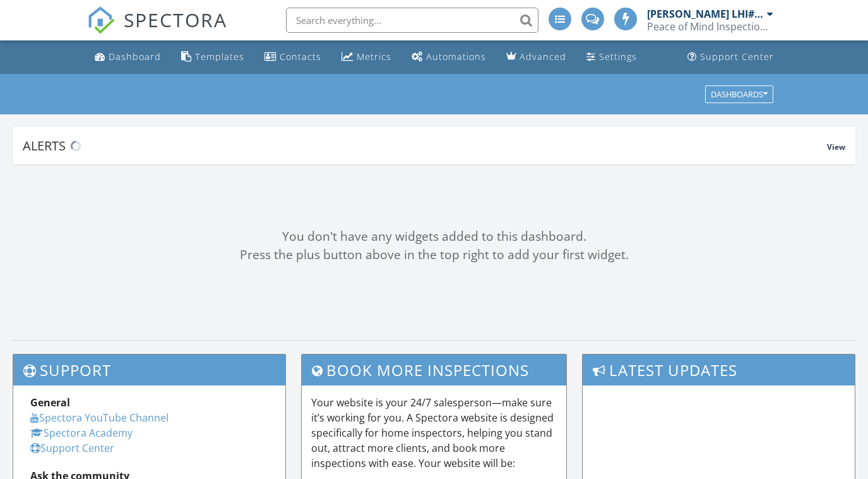 The height and width of the screenshot is (479, 868). Describe the element at coordinates (836, 146) in the screenshot. I see `span: View` at that location.